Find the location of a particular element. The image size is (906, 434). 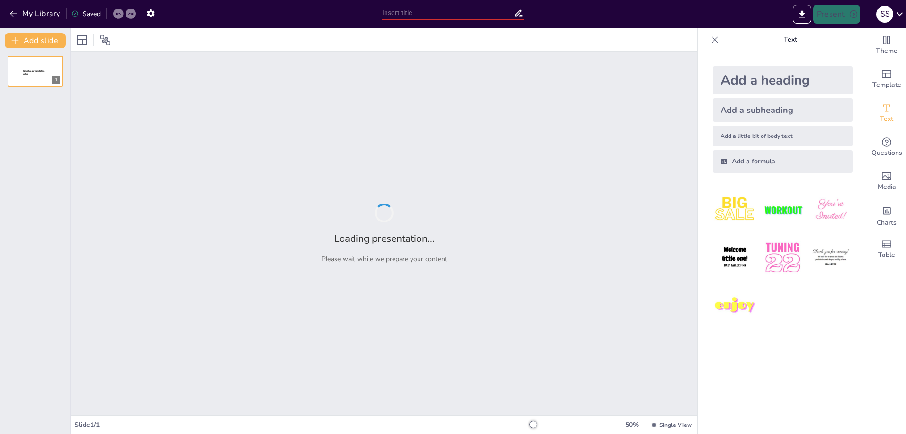

p: Please wait while we prepare your content is located at coordinates (384, 259).